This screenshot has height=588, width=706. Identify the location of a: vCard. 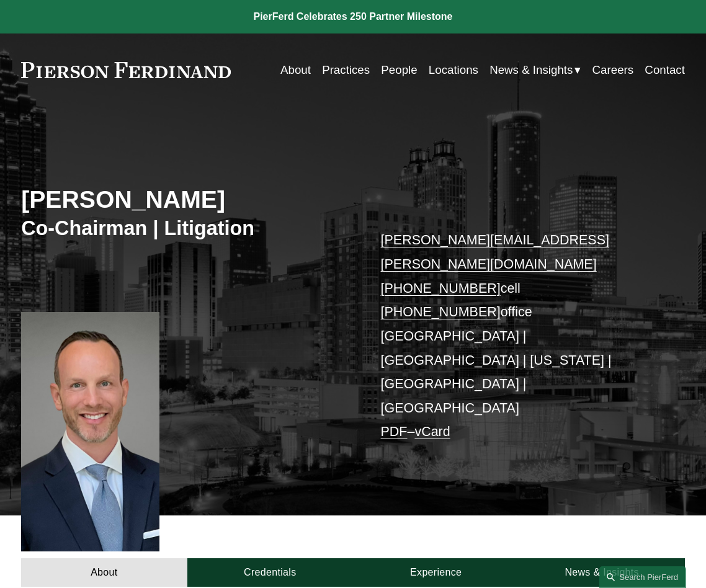
(432, 432).